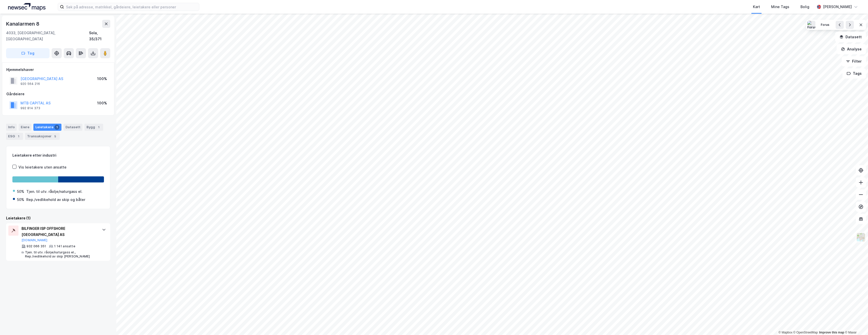 This screenshot has height=335, width=868. What do you see at coordinates (852, 49) in the screenshot?
I see `button: Analyse` at bounding box center [852, 49].